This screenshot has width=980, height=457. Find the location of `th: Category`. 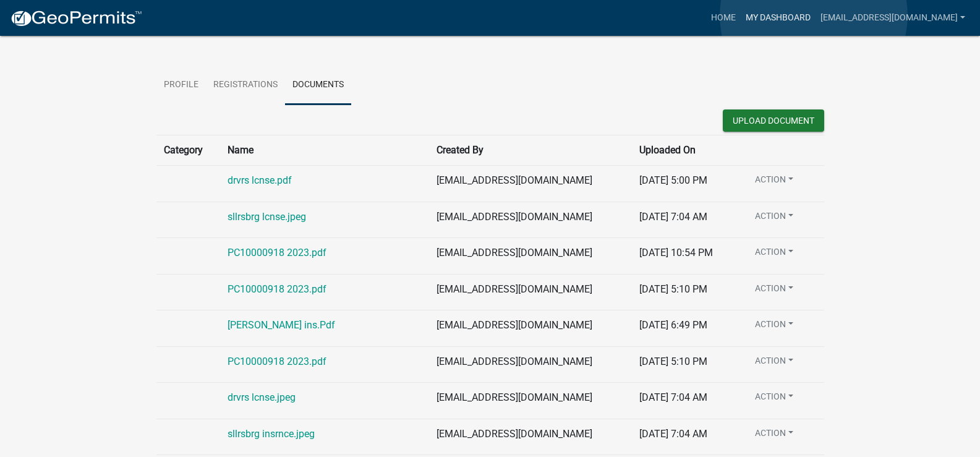

th: Category is located at coordinates (188, 150).